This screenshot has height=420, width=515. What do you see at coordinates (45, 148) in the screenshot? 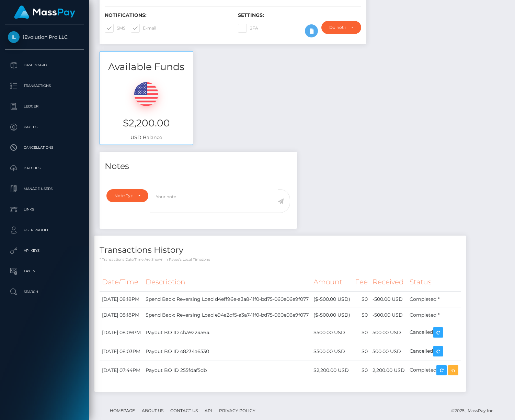
I see `p: Cancellations` at bounding box center [45, 148].